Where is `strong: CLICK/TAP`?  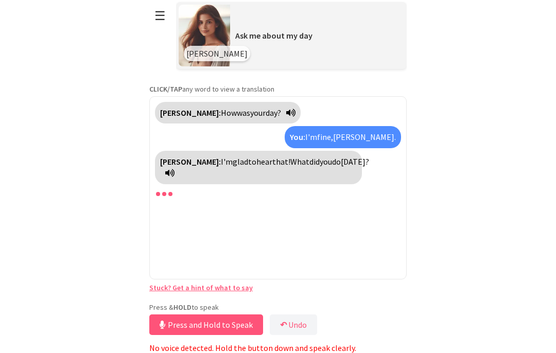 strong: CLICK/TAP is located at coordinates (166, 89).